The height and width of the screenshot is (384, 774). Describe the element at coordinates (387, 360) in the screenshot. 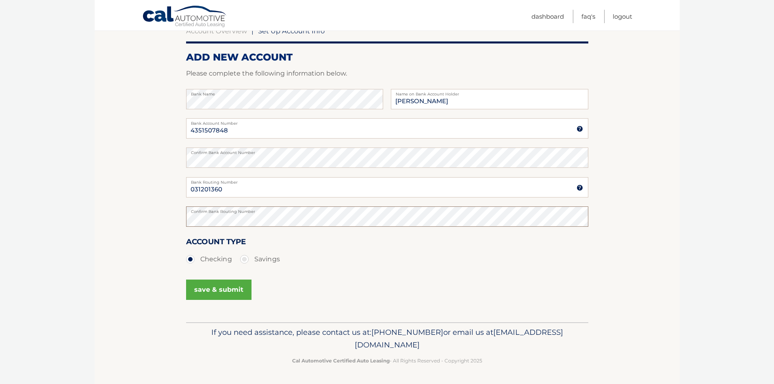

I see `p: - All Rights Reserved - Copyright 2025` at that location.